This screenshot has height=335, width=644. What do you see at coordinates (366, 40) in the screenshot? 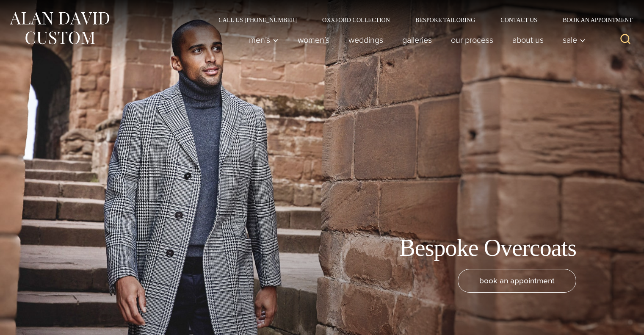
I see `a: weddings` at bounding box center [366, 40].